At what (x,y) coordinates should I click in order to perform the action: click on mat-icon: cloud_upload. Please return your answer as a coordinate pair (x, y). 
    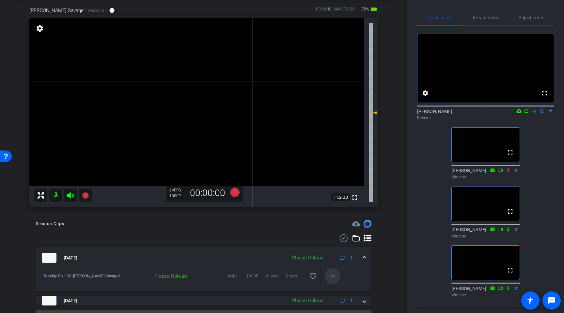
    Looking at the image, I should click on (356, 224).